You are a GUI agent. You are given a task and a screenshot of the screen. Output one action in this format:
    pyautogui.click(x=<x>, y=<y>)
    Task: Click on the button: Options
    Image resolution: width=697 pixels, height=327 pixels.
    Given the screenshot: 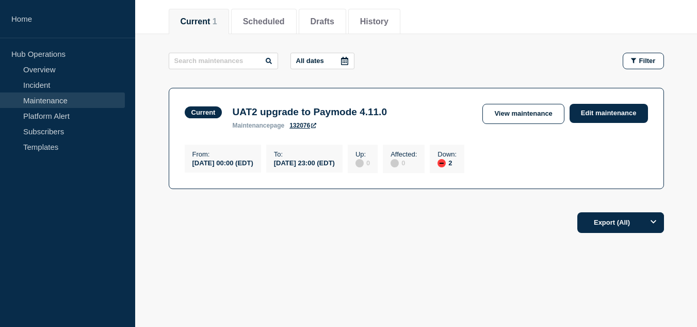 What is the action you would take?
    pyautogui.click(x=654, y=223)
    